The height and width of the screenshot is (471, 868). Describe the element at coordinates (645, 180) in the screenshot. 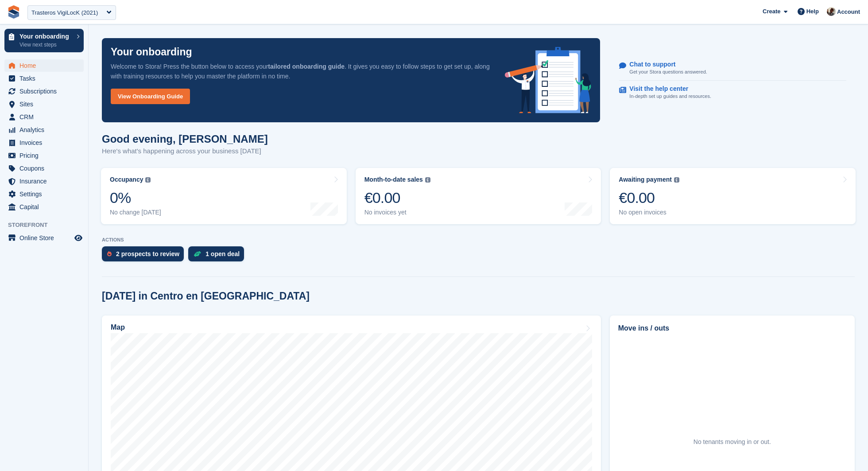

I see `div: Awaiting payment` at that location.